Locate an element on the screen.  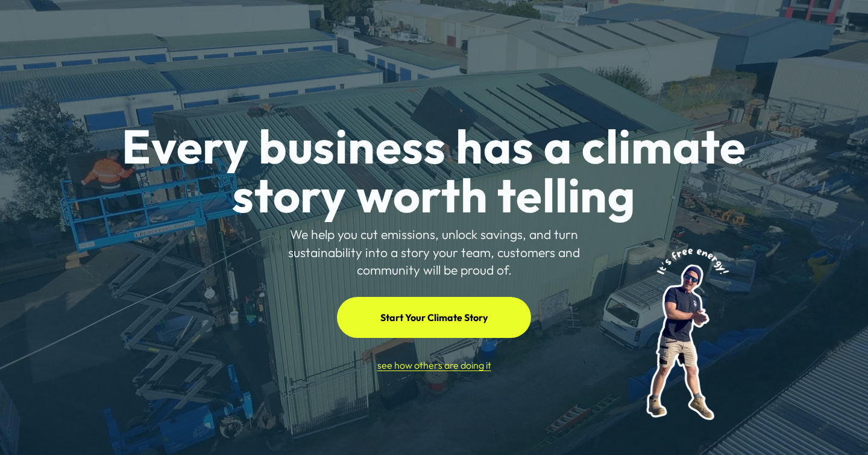
a: see how others are doing it is located at coordinates (434, 365).